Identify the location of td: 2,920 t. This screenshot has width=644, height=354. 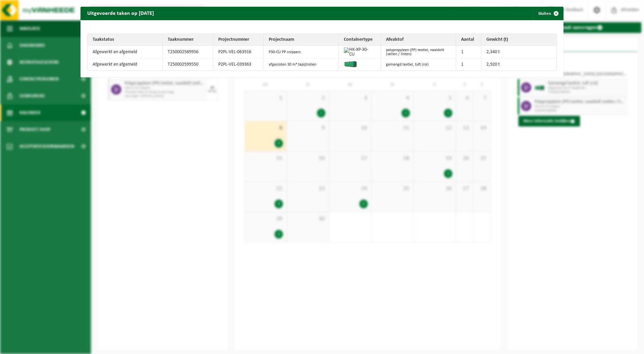
(519, 64).